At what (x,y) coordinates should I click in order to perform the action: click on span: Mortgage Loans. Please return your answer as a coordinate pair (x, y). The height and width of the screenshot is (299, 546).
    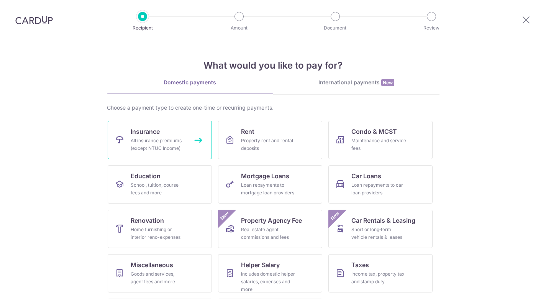
    Looking at the image, I should click on (265, 176).